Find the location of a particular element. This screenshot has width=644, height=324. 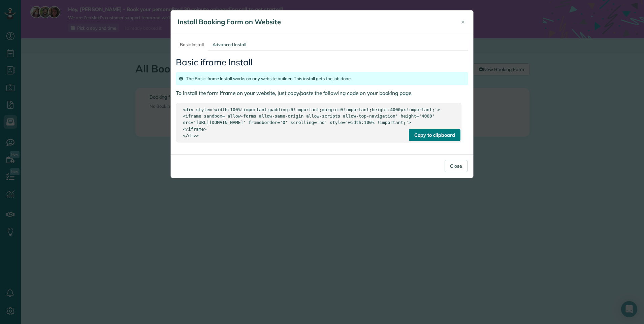

h4: Install Booking Form on Website is located at coordinates (314, 22).